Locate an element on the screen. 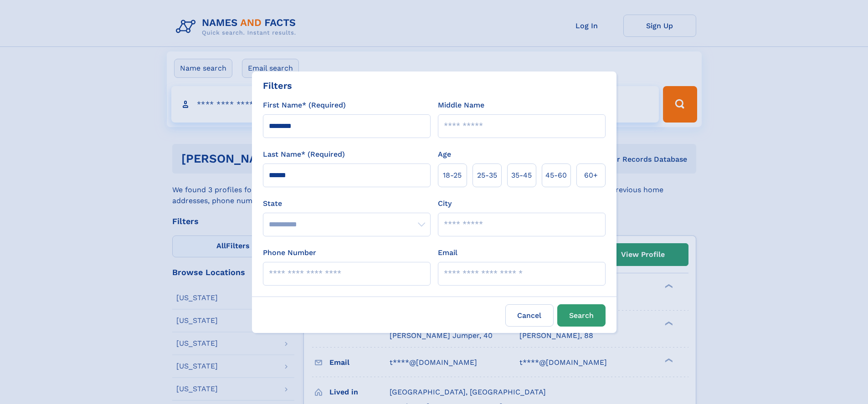  label: Email is located at coordinates (448, 253).